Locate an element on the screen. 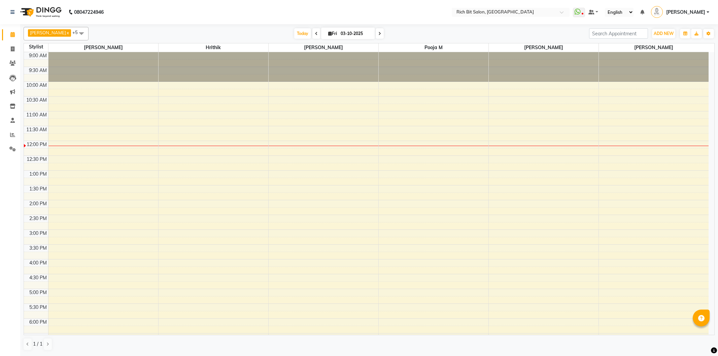  div: 5:30 PM is located at coordinates (38, 307).